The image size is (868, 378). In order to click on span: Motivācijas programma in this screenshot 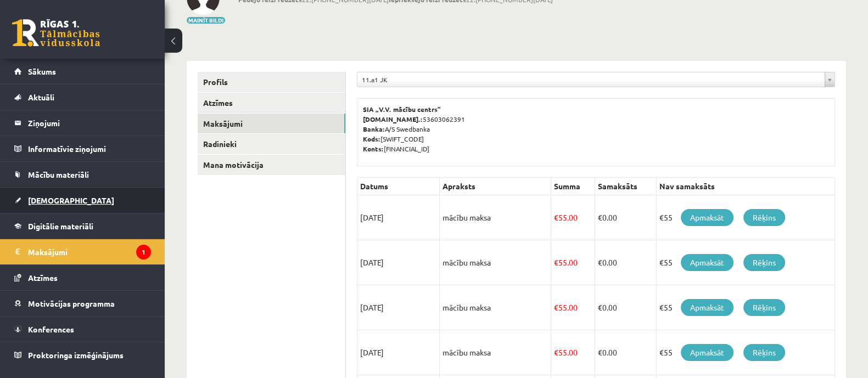, I will do `click(72, 304)`.